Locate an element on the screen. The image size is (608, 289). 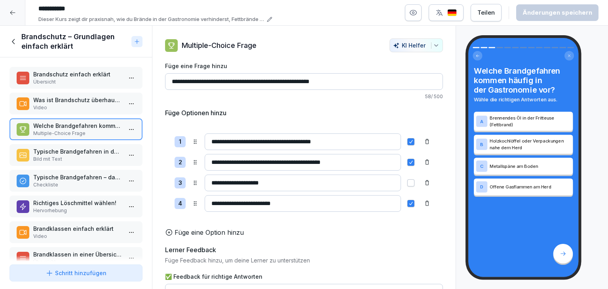
button: Schritt hinzufügen is located at coordinates (76, 273).